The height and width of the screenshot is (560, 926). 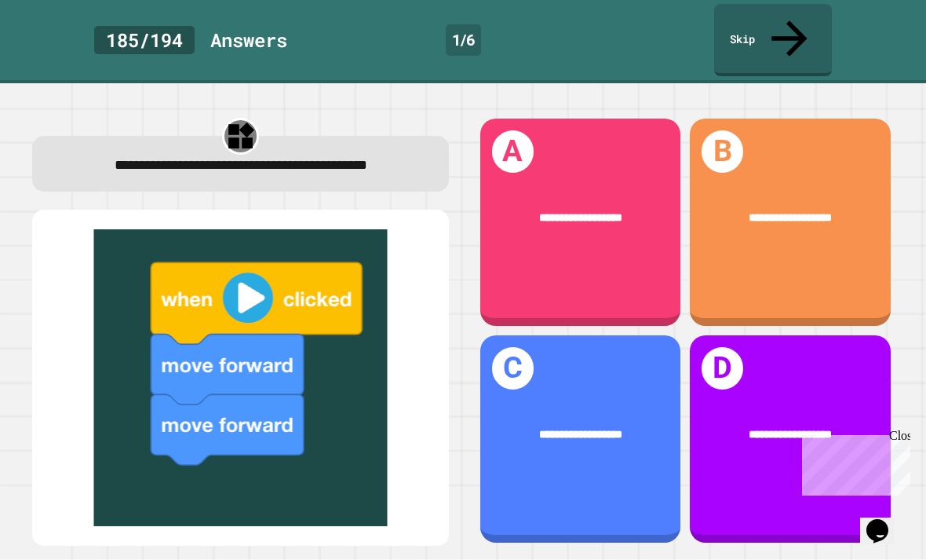 I want to click on div: Answer s, so click(x=248, y=40).